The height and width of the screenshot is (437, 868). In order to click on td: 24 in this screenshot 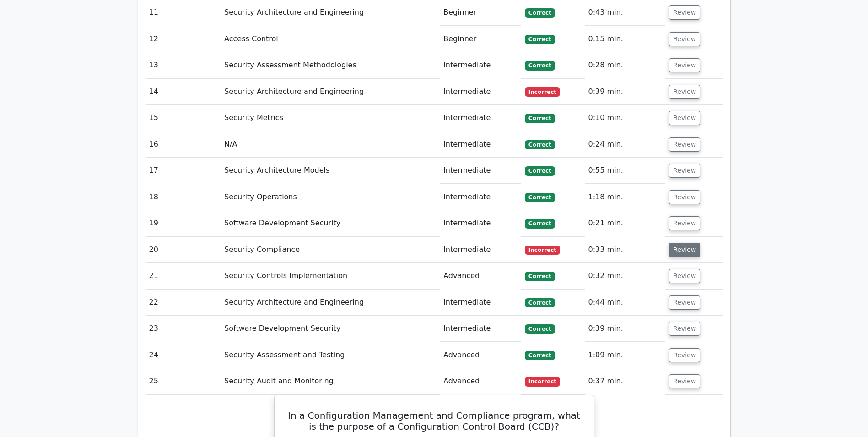, I will do `click(183, 355)`.